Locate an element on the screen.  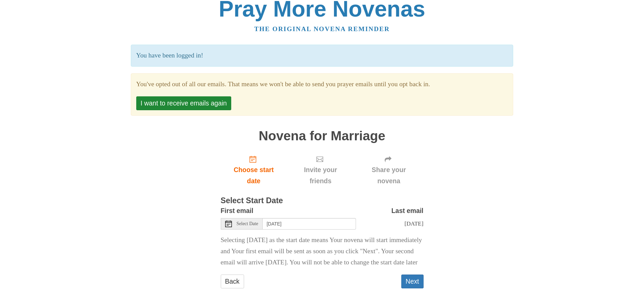
label: Last email is located at coordinates (407, 211).